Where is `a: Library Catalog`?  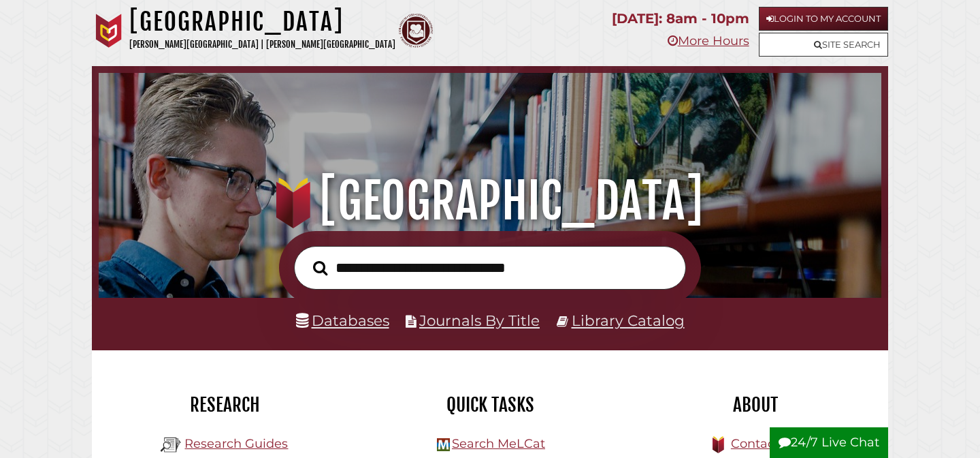 a: Library Catalog is located at coordinates (628, 320).